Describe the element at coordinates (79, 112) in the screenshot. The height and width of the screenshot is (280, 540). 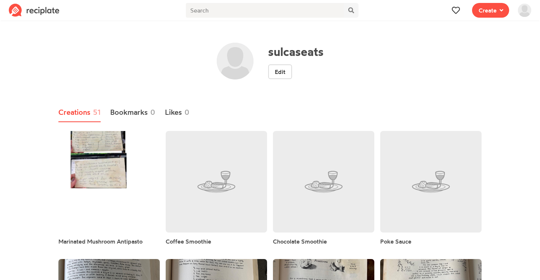
I see `a: Creations51` at that location.